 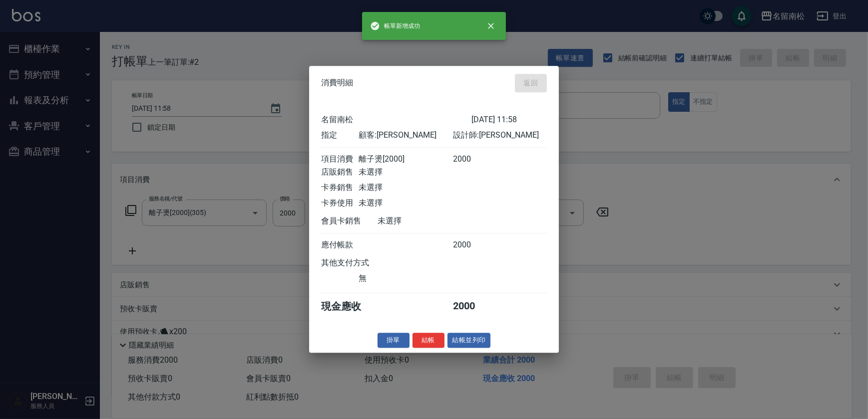 I want to click on div: 其他支付方式, so click(x=358, y=263).